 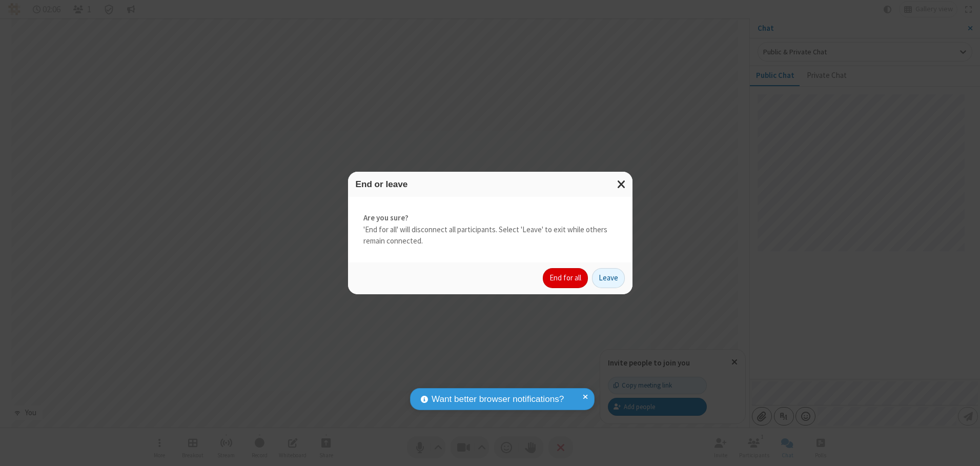 What do you see at coordinates (490, 184) in the screenshot?
I see `h3: End or leave` at bounding box center [490, 184].